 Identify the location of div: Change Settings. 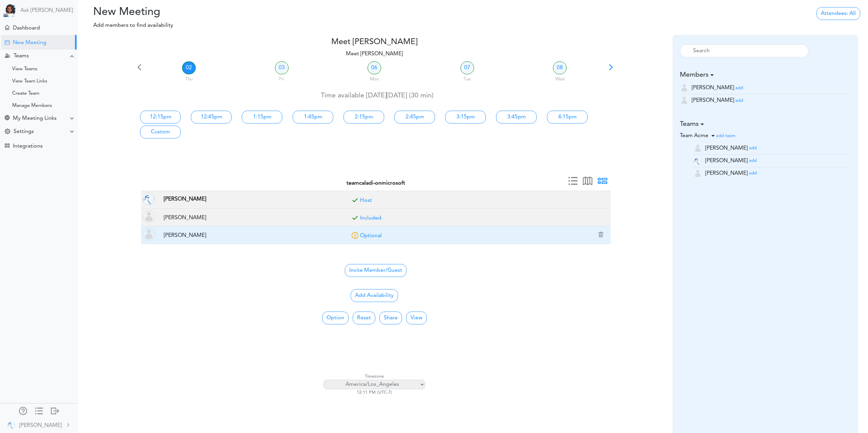
(7, 132).